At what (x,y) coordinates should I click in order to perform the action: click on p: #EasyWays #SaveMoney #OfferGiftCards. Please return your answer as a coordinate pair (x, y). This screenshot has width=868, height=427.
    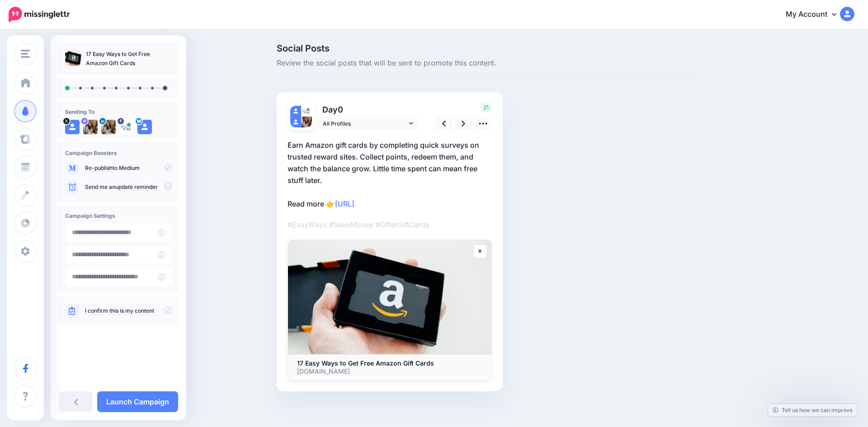
    Looking at the image, I should click on (390, 225).